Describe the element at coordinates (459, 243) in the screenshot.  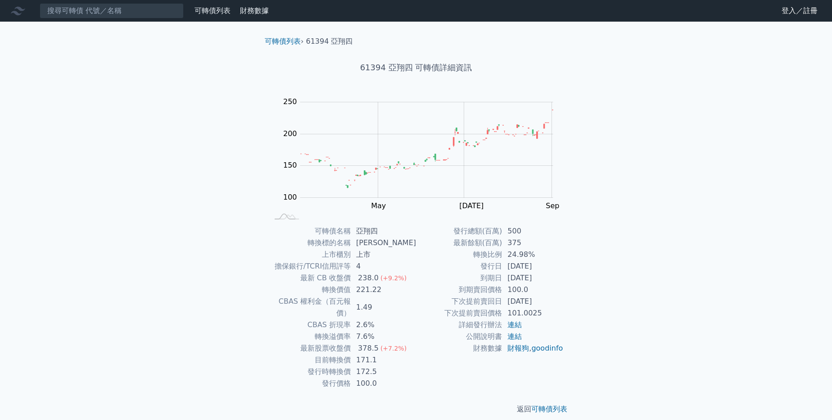
I see `td: 最新餘額(百萬)` at that location.